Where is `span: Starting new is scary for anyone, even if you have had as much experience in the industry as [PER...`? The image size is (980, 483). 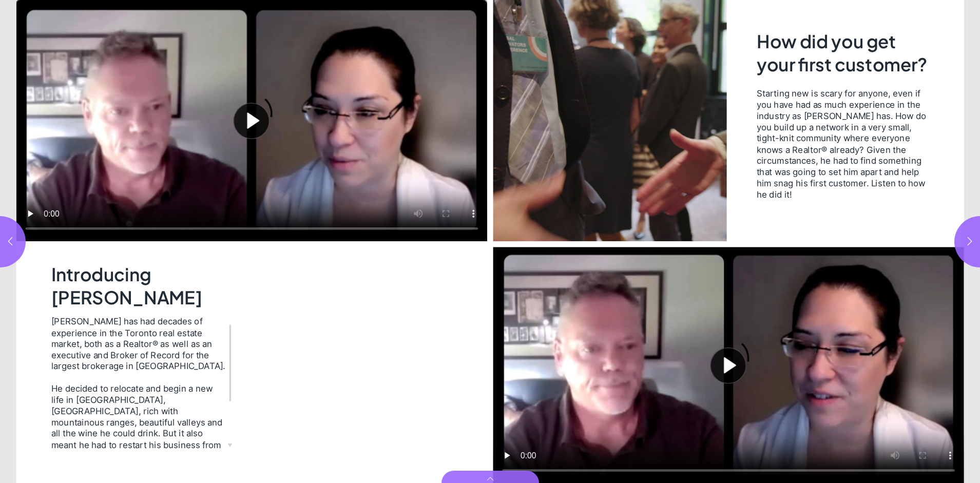 span: Starting new is scary for anyone, even if you have had as much experience in the industry as [PER... is located at coordinates (841, 144).